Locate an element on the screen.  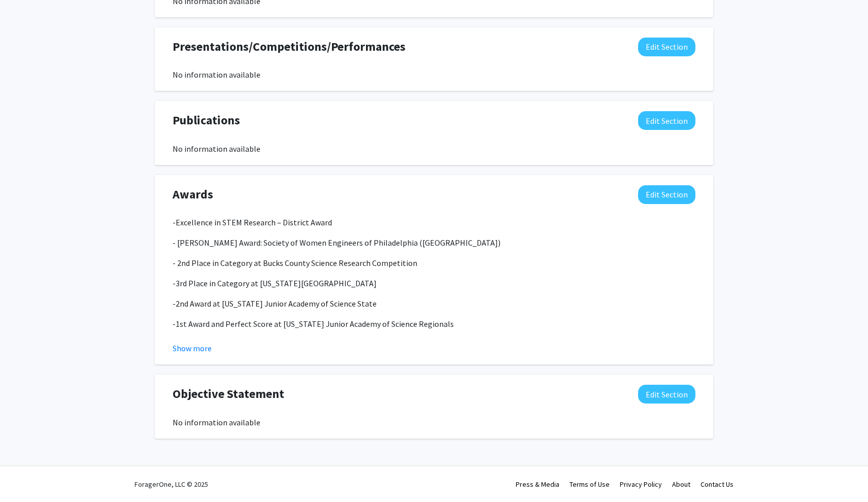
a: Contact Us is located at coordinates (717, 485).